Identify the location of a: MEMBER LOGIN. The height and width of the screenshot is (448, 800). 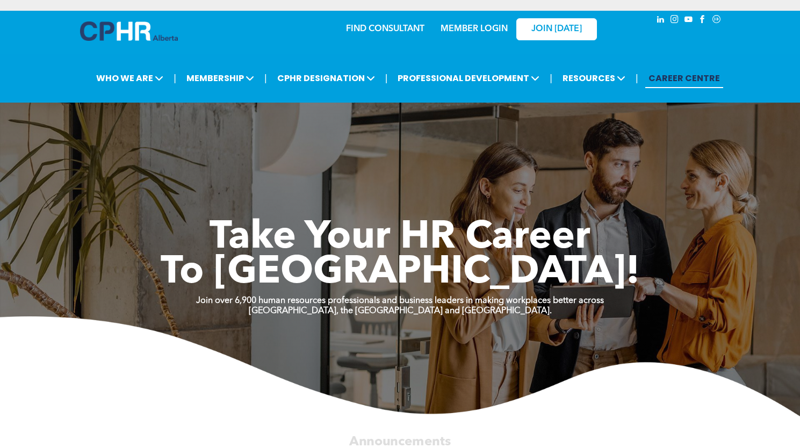
(474, 29).